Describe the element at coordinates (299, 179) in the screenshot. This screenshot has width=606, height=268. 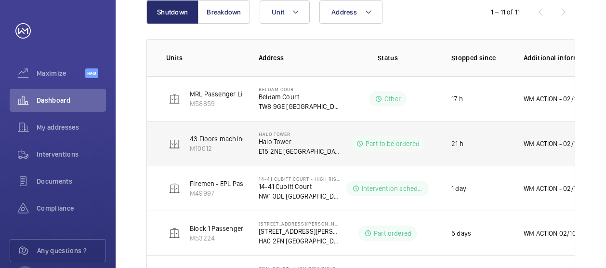
I see `p: 14-41 Cubitt Court - High Risk Building` at that location.